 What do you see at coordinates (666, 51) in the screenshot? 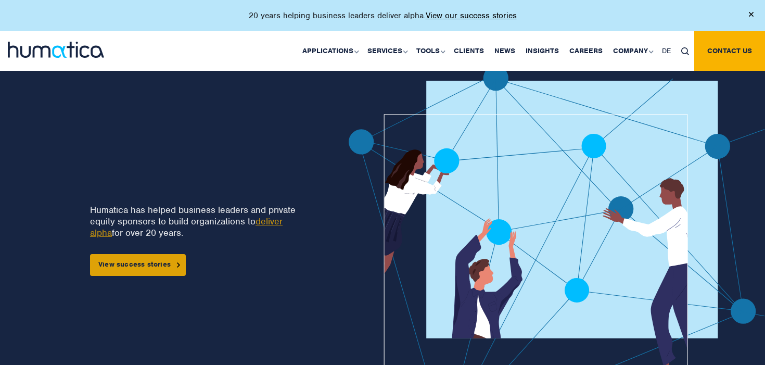
I see `a: DE` at bounding box center [666, 51].